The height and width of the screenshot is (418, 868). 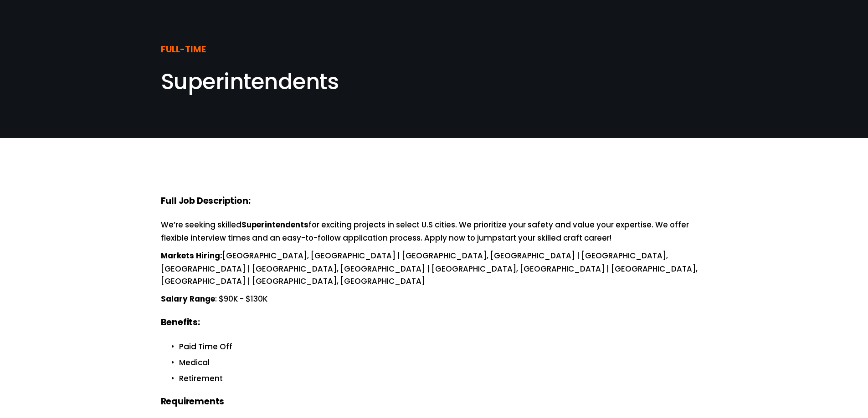 What do you see at coordinates (191, 256) in the screenshot?
I see `strong: Markets Hiring:` at bounding box center [191, 256].